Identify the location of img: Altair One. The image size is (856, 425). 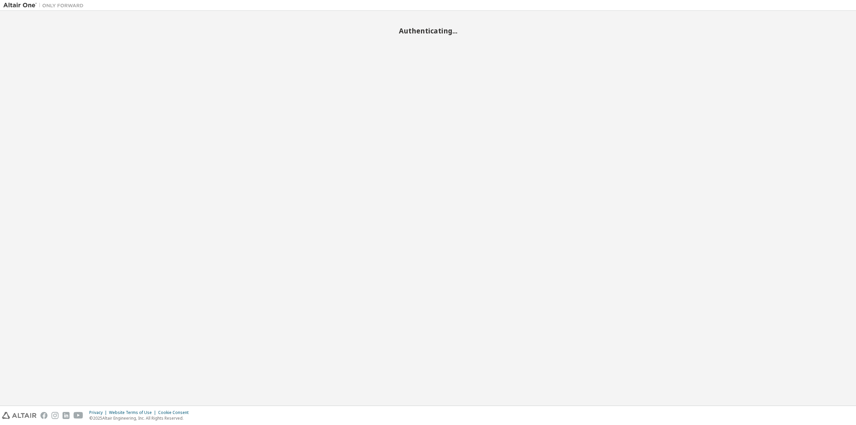
(45, 5).